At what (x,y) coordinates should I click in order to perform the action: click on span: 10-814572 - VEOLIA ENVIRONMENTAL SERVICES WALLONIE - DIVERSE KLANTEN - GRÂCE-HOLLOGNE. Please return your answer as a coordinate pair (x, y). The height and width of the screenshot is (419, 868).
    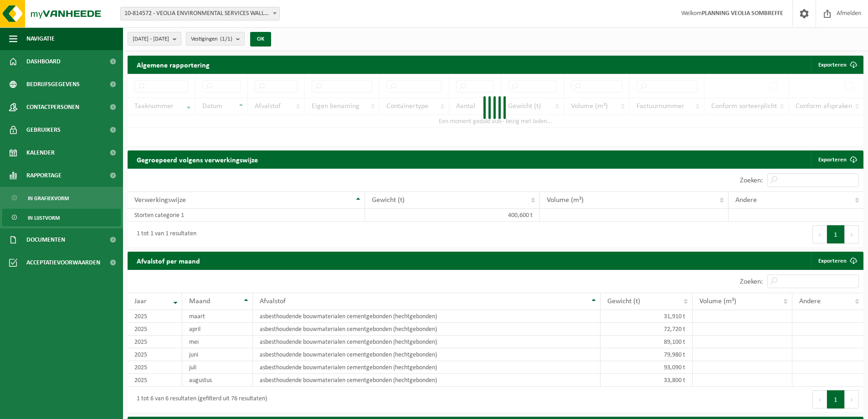
    Looking at the image, I should click on (200, 13).